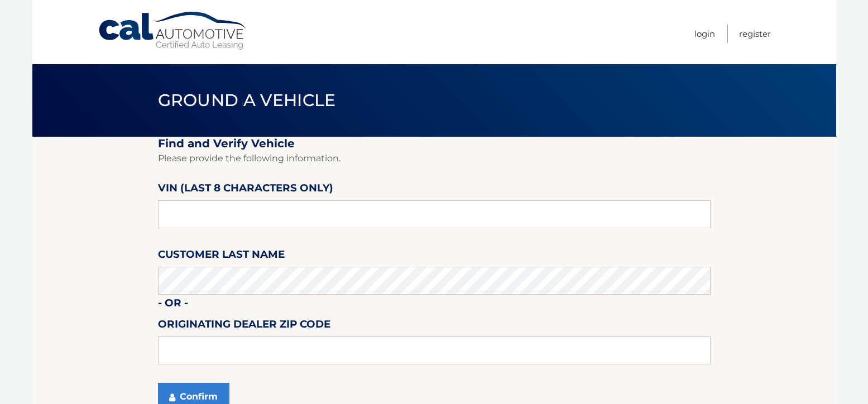 This screenshot has height=404, width=868. I want to click on label: Customer Last Name, so click(221, 256).